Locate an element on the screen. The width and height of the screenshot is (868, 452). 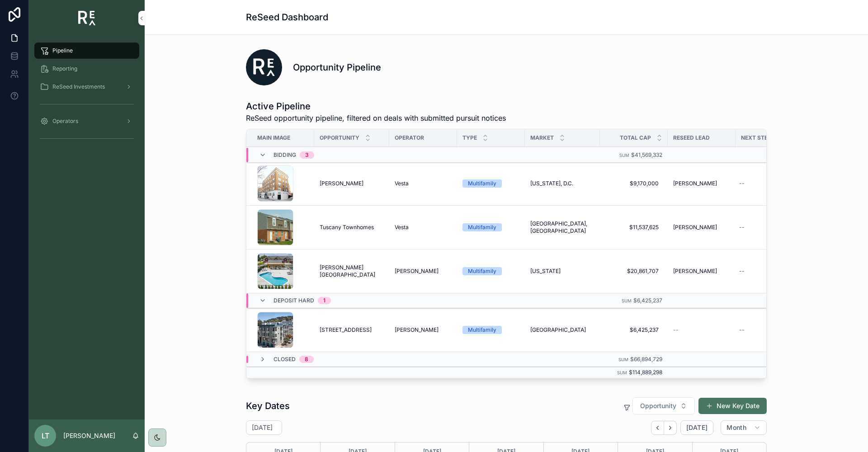
a: ReSeed Investments is located at coordinates (87, 87).